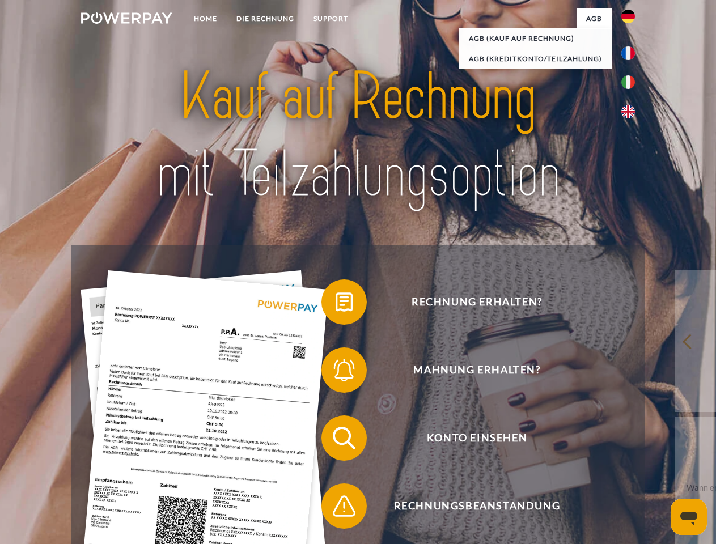  Describe the element at coordinates (344, 506) in the screenshot. I see `img: qb_warning.svg` at that location.